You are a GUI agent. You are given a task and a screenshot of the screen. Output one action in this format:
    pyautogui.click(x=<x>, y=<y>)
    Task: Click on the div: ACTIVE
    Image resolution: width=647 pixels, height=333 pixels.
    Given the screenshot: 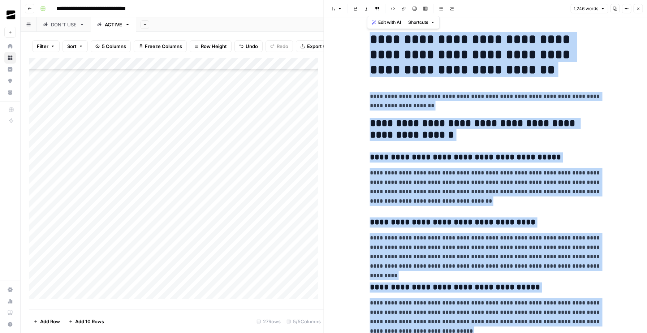 What is the action you would take?
    pyautogui.click(x=113, y=25)
    